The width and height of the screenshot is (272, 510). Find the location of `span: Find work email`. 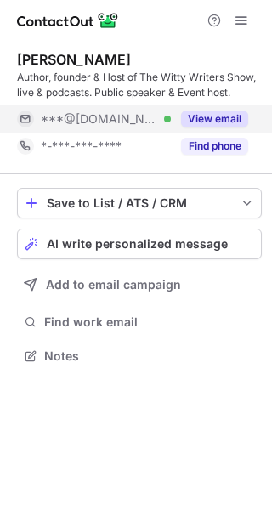

span: Find work email is located at coordinates (150, 322).